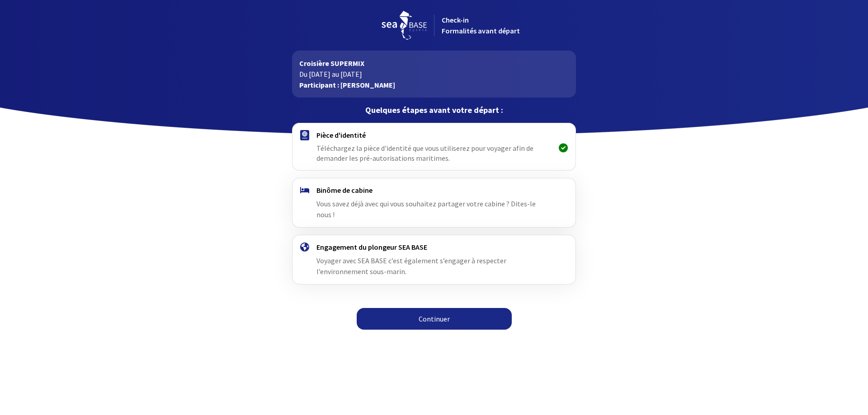 This screenshot has width=868, height=415. Describe the element at coordinates (433, 135) in the screenshot. I see `h4: Pièce d'identité` at that location.